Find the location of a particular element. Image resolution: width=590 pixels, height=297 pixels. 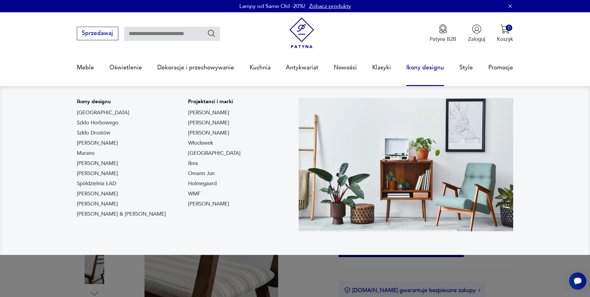

img: Ikona koszyka is located at coordinates (505, 29).